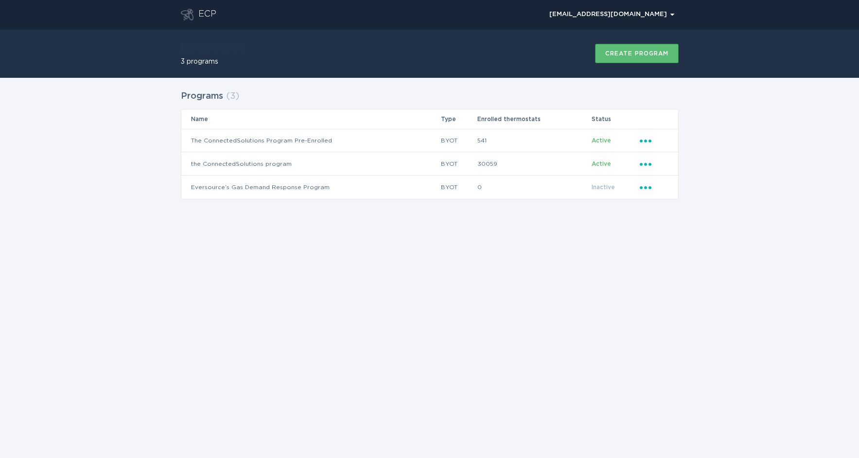 The image size is (859, 458). Describe the element at coordinates (430, 164) in the screenshot. I see `tr: 7da5011806294c65b3284ef8da718240` at that location.